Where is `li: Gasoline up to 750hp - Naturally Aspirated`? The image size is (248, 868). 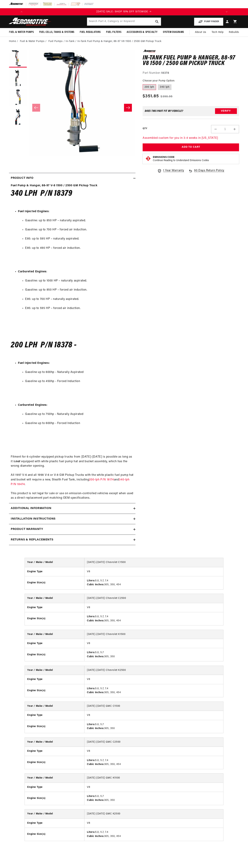
li: Gasoline up to 750hp - Naturally Aspirated is located at coordinates (79, 414).